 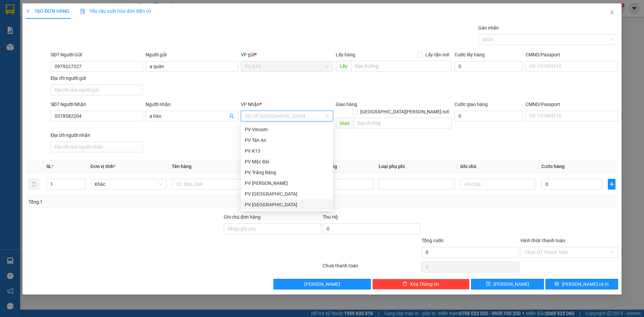 What do you see at coordinates (471, 105) in the screenshot?
I see `label: Cước giao hàng` at bounding box center [471, 105].